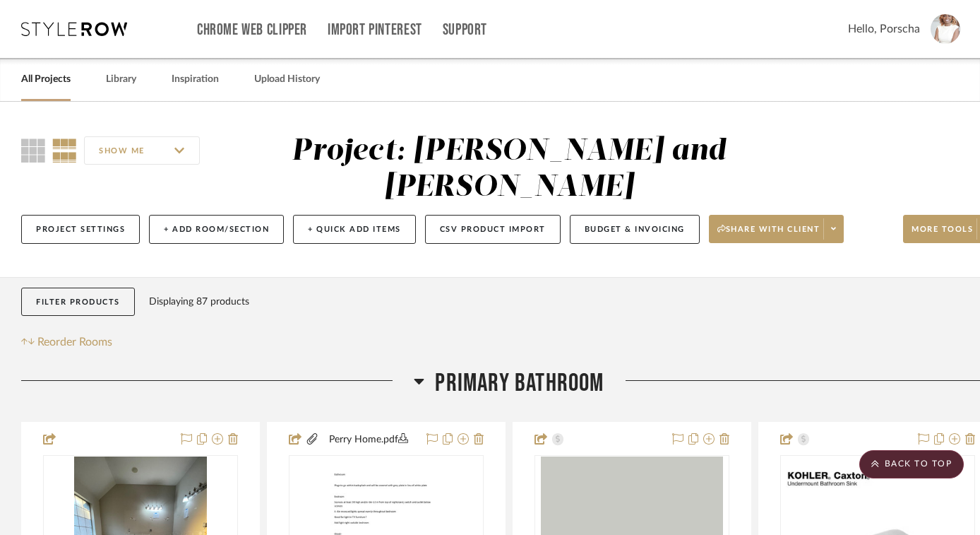  What do you see at coordinates (946, 29) in the screenshot?
I see `img: avatar` at bounding box center [946, 29].